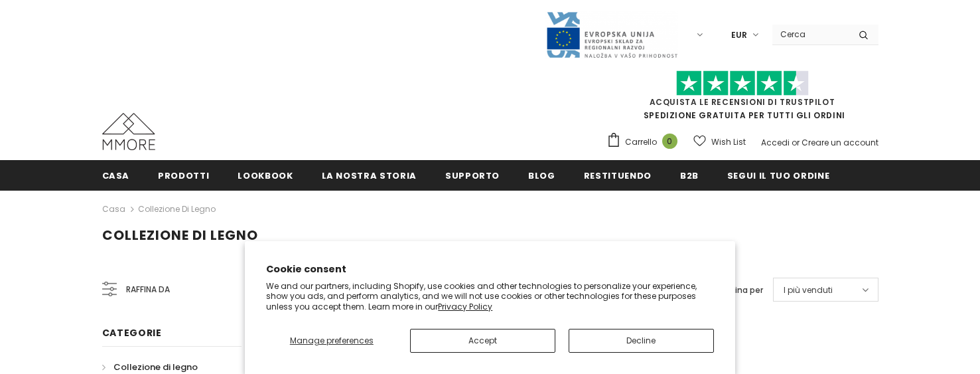 The width and height of the screenshot is (980, 374). I want to click on p: We and our partners, including Shopify, use cookies and other technologies to personalize your ex..., so click(490, 296).